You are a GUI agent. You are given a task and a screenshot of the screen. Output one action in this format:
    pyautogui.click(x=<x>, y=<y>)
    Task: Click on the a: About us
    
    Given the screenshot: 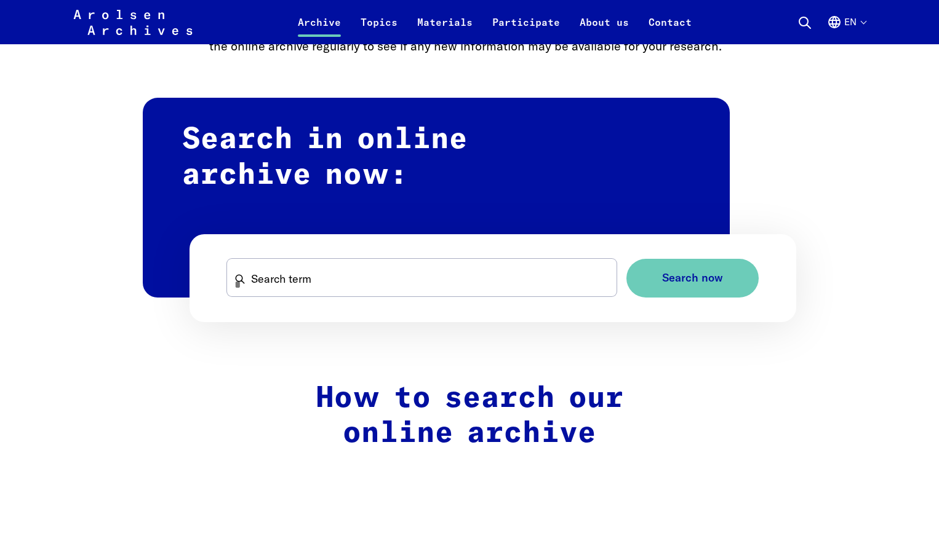 What is the action you would take?
    pyautogui.click(x=604, y=29)
    